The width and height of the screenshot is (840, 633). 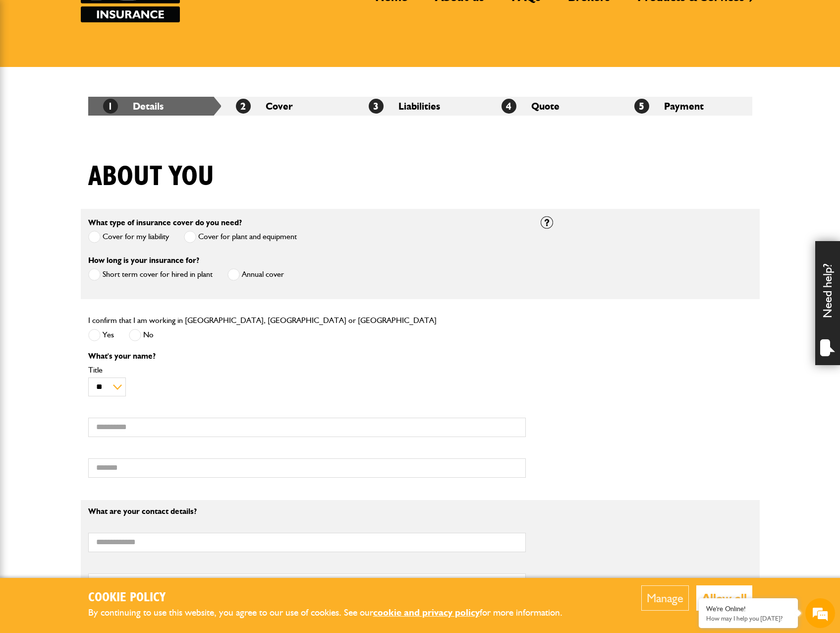 I want to click on label: What type of insurance cover do you need?, so click(x=165, y=223).